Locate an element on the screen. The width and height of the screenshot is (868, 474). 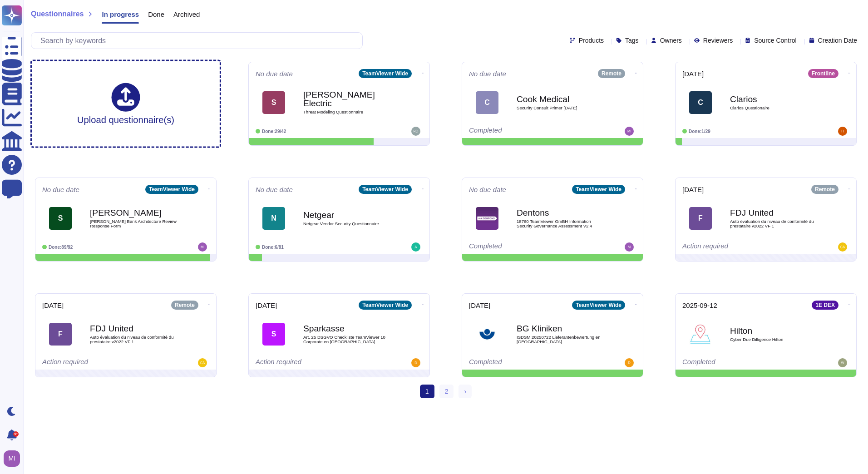
div: Upload questionnaire(s) is located at coordinates (126, 104).